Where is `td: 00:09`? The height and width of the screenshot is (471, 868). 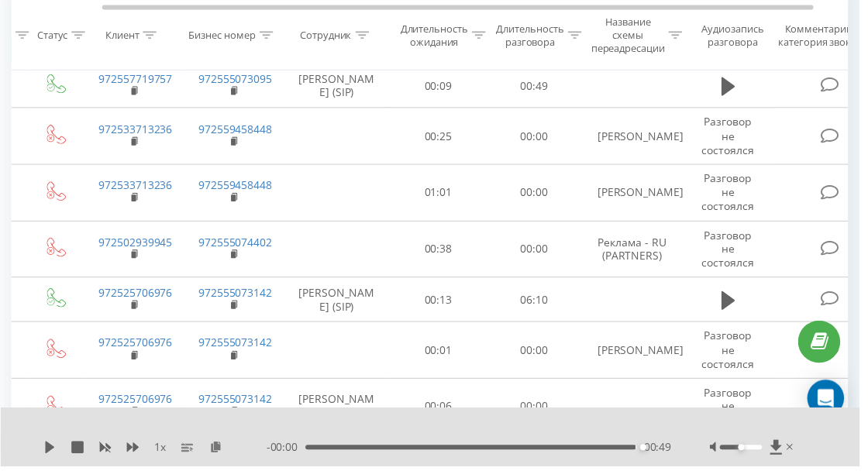 td: 00:09 is located at coordinates (442, 87).